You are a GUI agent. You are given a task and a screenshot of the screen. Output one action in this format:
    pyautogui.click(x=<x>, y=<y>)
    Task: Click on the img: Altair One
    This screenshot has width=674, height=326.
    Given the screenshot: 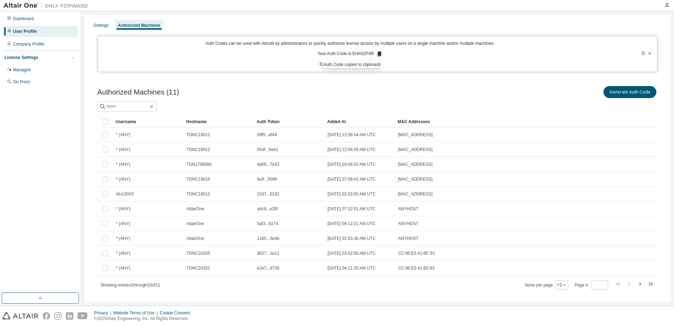 What is the action you would take?
    pyautogui.click(x=48, y=6)
    